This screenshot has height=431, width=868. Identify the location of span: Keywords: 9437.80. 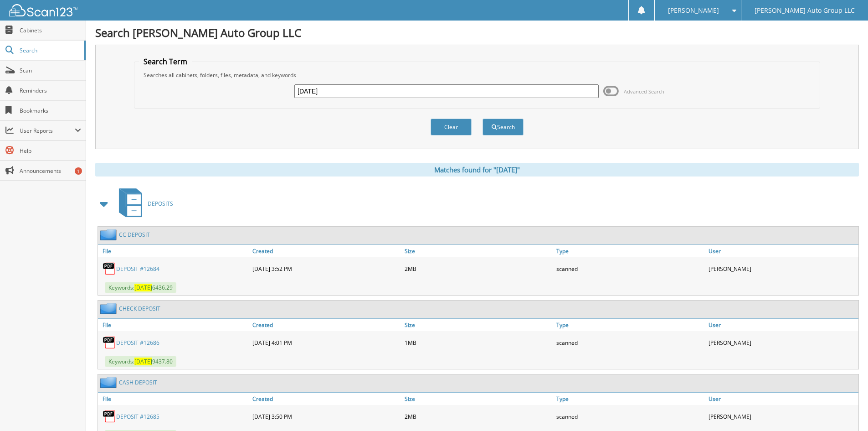
(140, 361).